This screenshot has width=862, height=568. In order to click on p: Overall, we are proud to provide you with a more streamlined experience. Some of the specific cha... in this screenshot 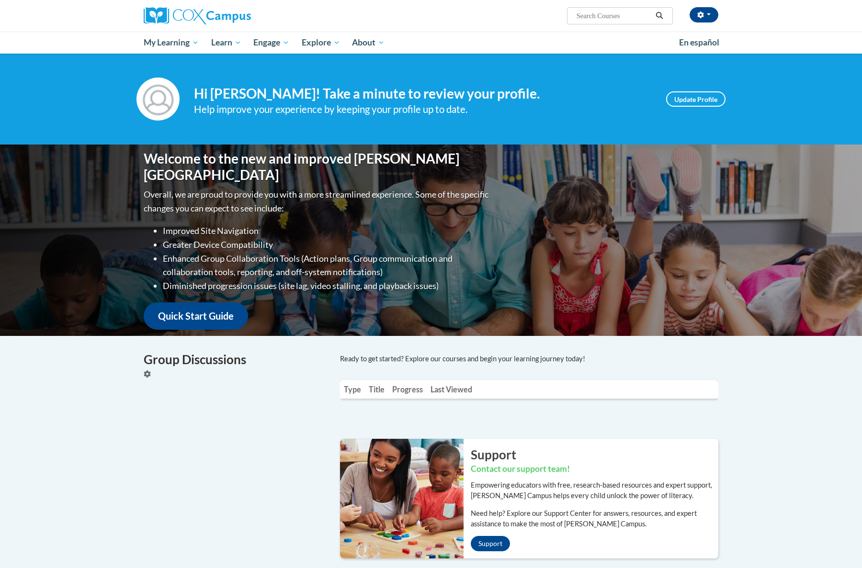, I will do `click(317, 202)`.